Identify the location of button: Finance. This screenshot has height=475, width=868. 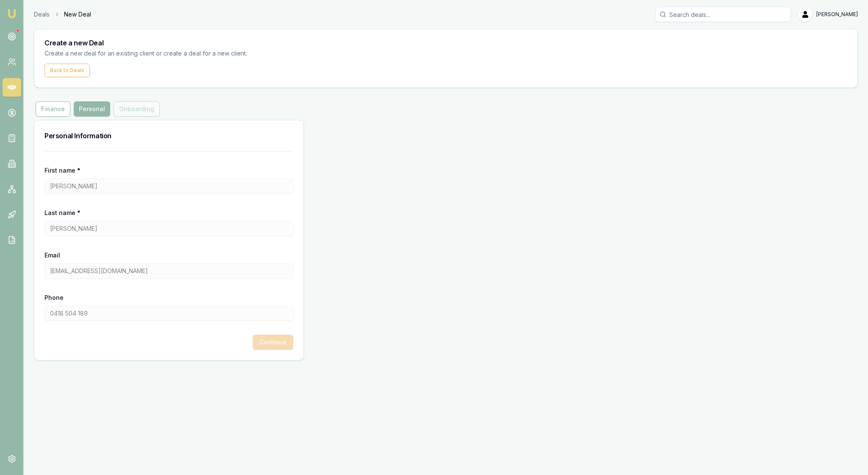
(53, 109).